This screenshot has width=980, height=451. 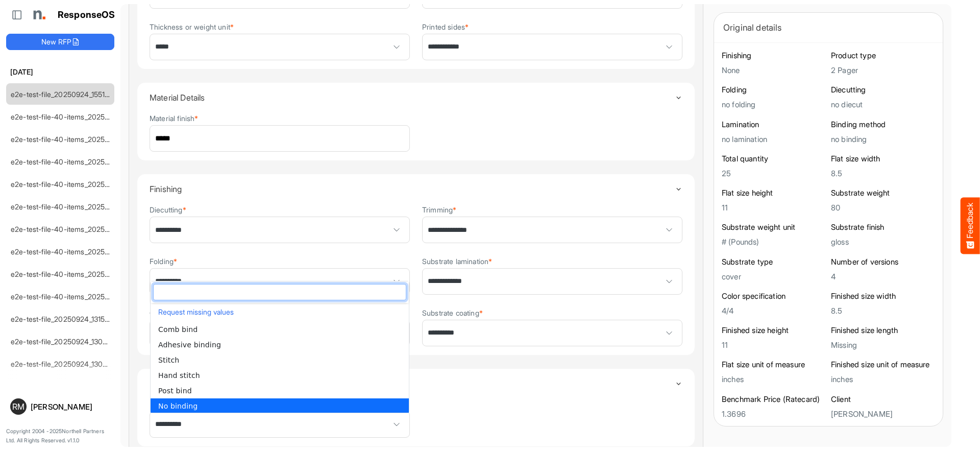 What do you see at coordinates (883, 296) in the screenshot?
I see `h6: Finished size width` at bounding box center [883, 296].